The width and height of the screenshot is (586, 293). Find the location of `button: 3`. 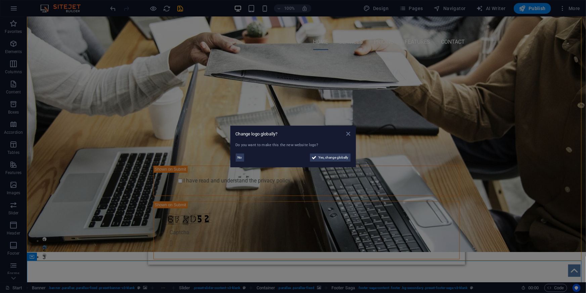

button: 3 is located at coordinates (17, 238).